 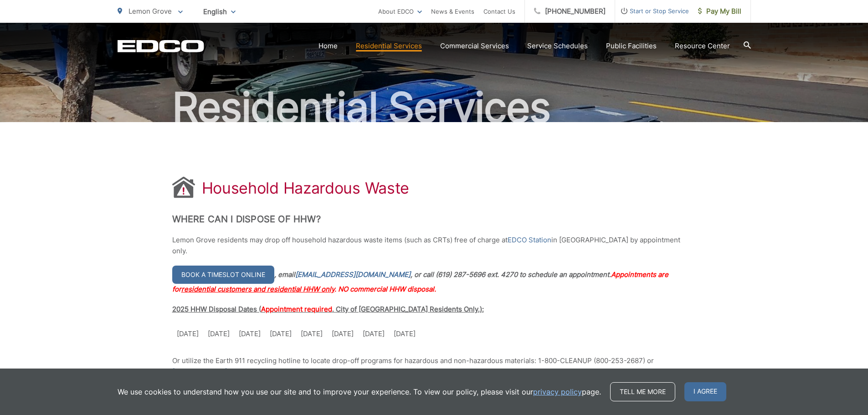 I want to click on span: I agree, so click(x=705, y=392).